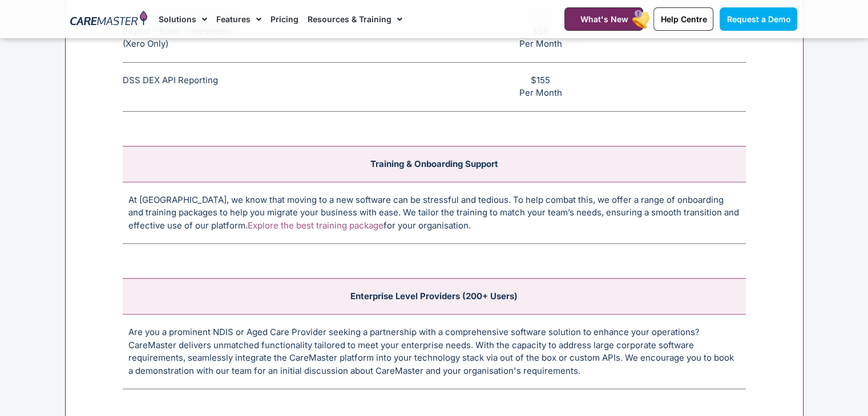 The image size is (868, 416). What do you see at coordinates (434, 352) in the screenshot?
I see `td: Are you a prominent NDIS or Aged Care Provider seeking a partnership with a comprehensive softwar...` at bounding box center [434, 352].